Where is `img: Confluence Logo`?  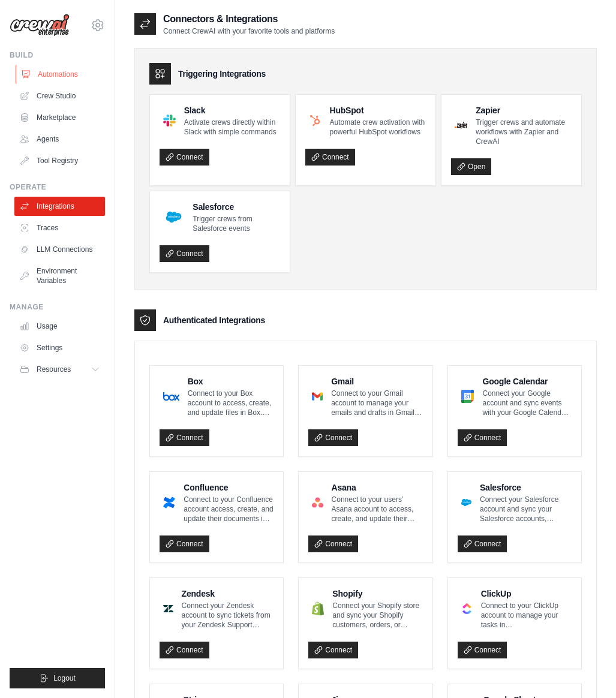
img: Confluence Logo is located at coordinates (169, 503).